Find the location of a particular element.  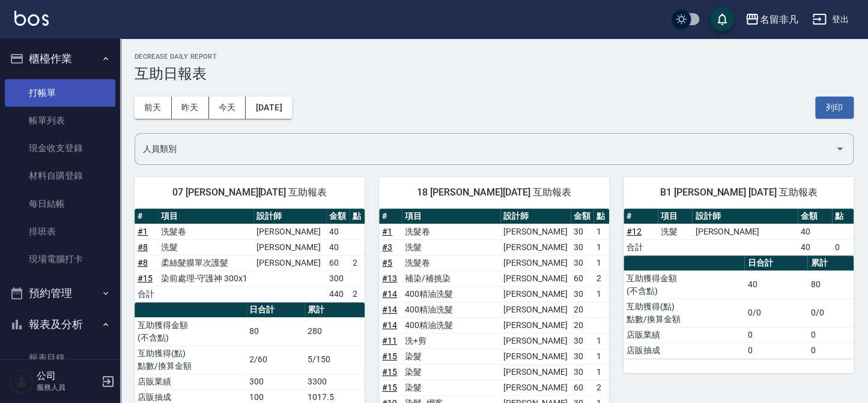

button: 名留非凡 is located at coordinates (771, 19).